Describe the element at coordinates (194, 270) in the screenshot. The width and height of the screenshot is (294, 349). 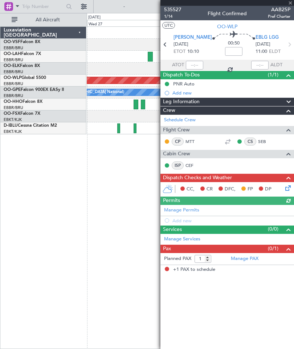
I see `span: +1 PAX to schedule` at that location.